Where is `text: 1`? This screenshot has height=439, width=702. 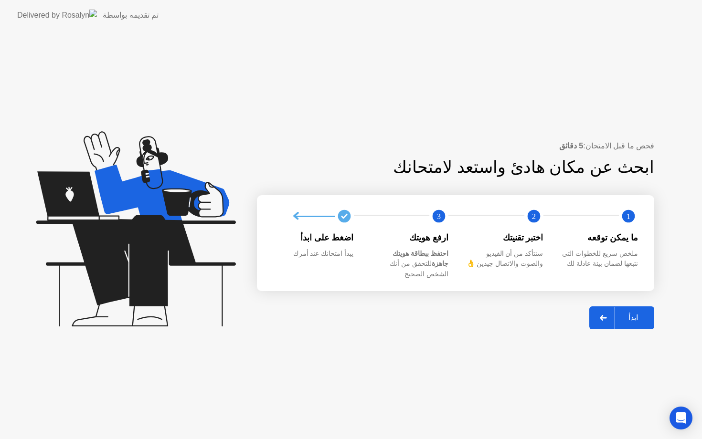 text: 1 is located at coordinates (628, 216).